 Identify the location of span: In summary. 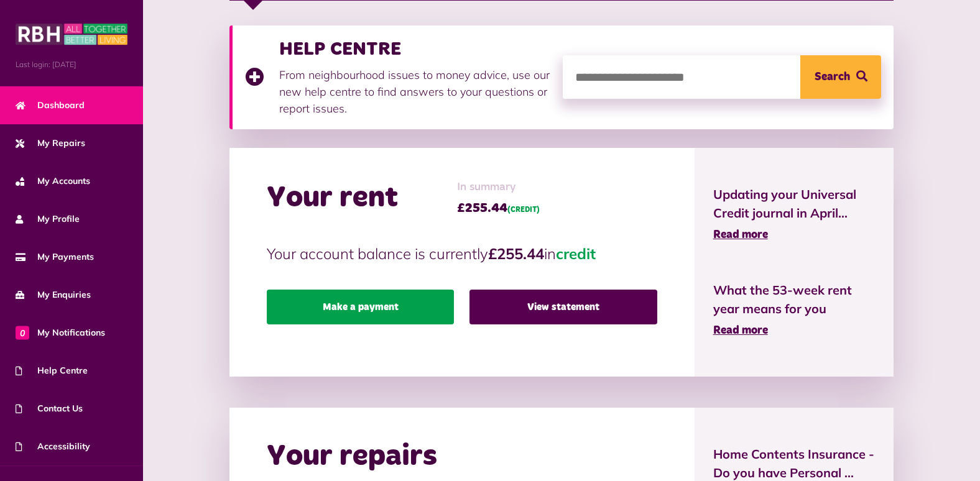
(498, 187).